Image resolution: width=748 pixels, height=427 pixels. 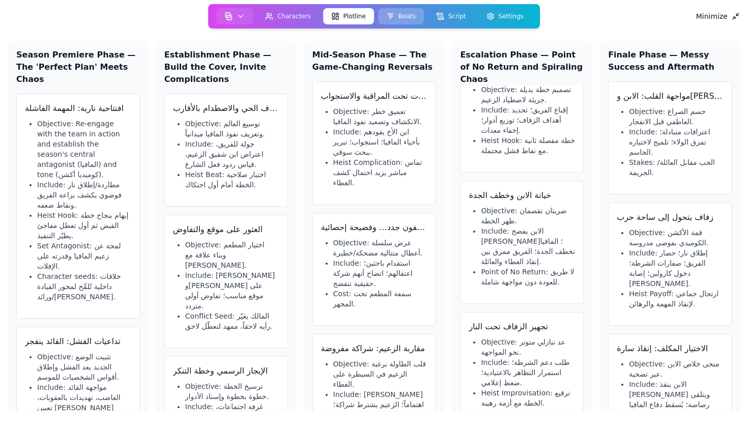 What do you see at coordinates (380, 299) in the screenshot?
I see `li: Cost: سمعة المطعم تحت المجهر.` at bounding box center [380, 299].